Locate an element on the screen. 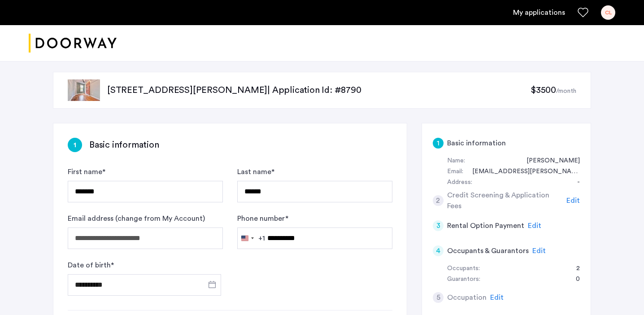  label: Phone number * is located at coordinates (262, 219).